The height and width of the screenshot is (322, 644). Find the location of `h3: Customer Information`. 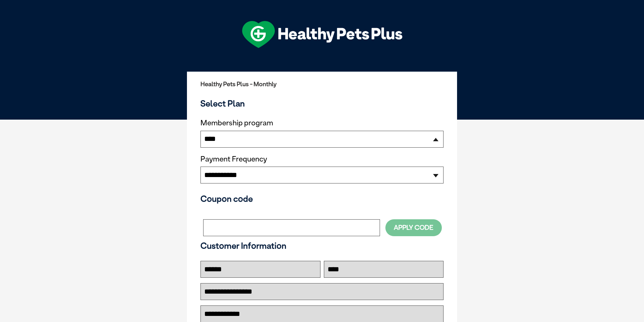

h3: Customer Information is located at coordinates (322, 246).